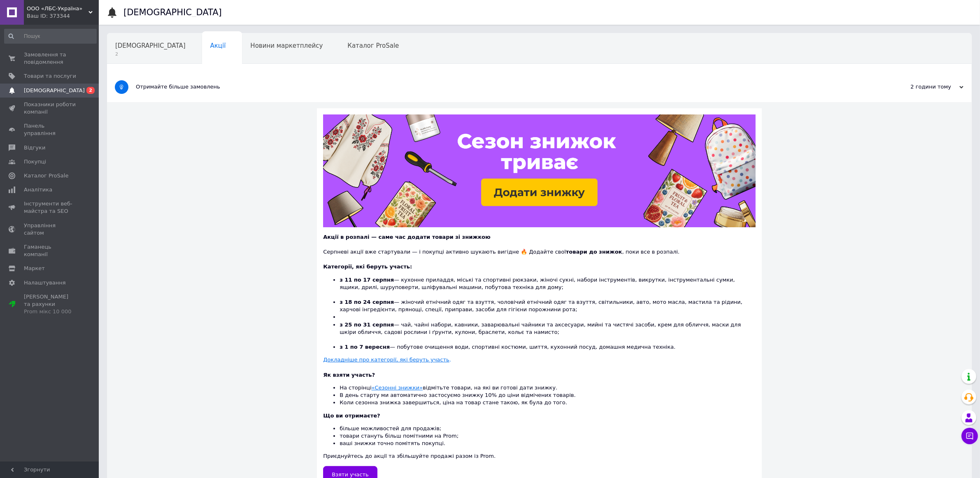 The width and height of the screenshot is (980, 478). What do you see at coordinates (38, 190) in the screenshot?
I see `span: Аналітика` at bounding box center [38, 190].